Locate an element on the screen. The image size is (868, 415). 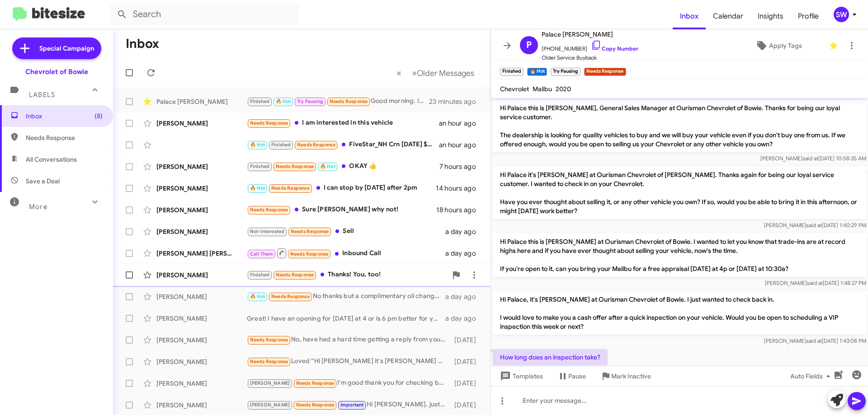
button: Auto Fields is located at coordinates (812, 376).